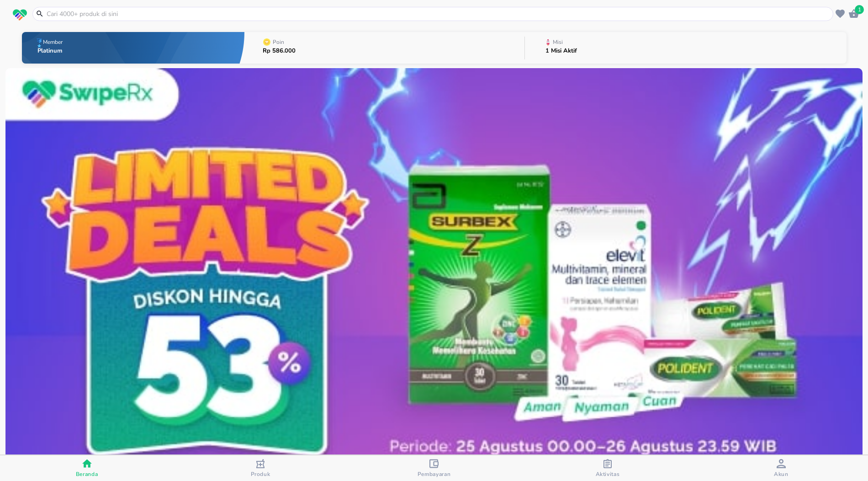 The image size is (868, 481). What do you see at coordinates (782, 474) in the screenshot?
I see `span: Akun` at bounding box center [782, 474].